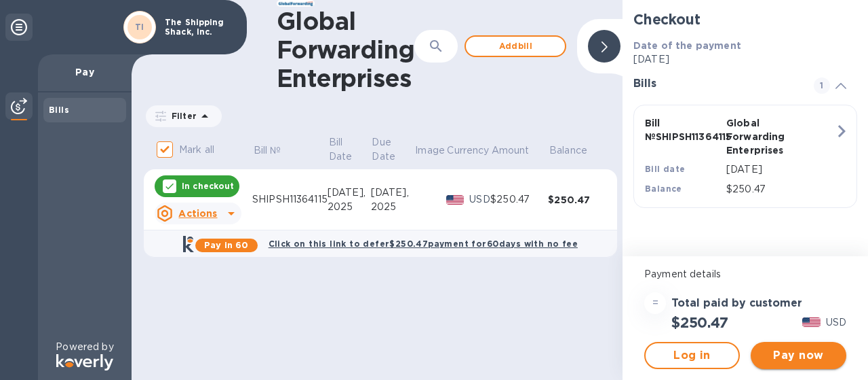 The image size is (868, 380). Describe the element at coordinates (798, 355) in the screenshot. I see `button: Pay now` at that location.